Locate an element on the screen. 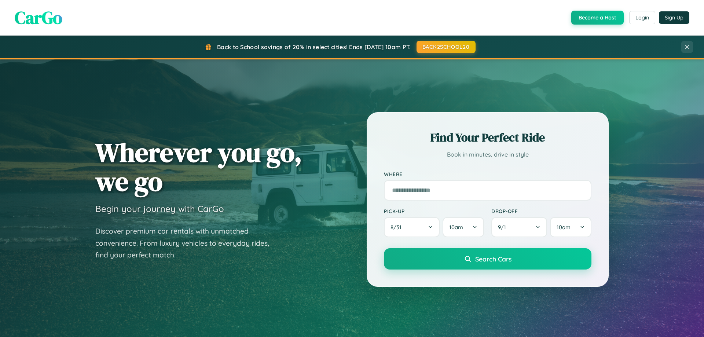 The image size is (704, 337). span: 9 / 1 is located at coordinates (504, 227).